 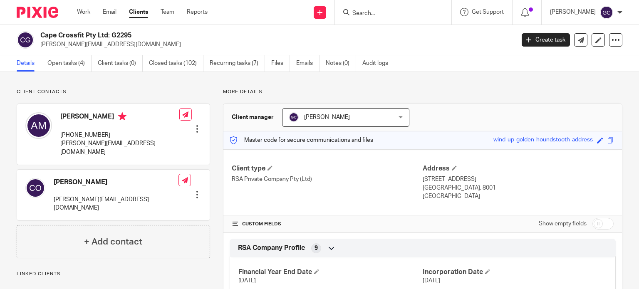 I want to click on a: Create task, so click(x=546, y=40).